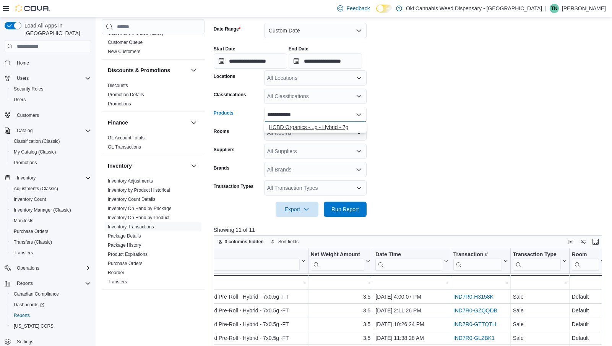 This screenshot has height=346, width=612. I want to click on input: Press the down key to open a popover containing a calendar., so click(250, 61).